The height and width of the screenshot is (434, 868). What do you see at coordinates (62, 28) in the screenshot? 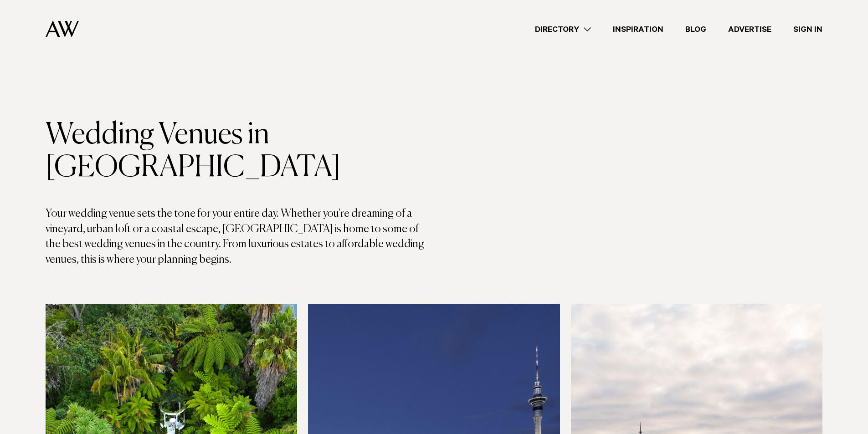
I see `img: Auckland Weddings Logo` at bounding box center [62, 28].